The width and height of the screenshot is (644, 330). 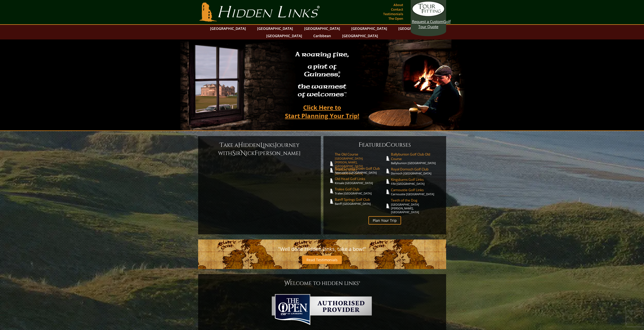 What do you see at coordinates (428, 15) in the screenshot?
I see `a: Request a CustomGolf Tour Quote` at bounding box center [428, 15].